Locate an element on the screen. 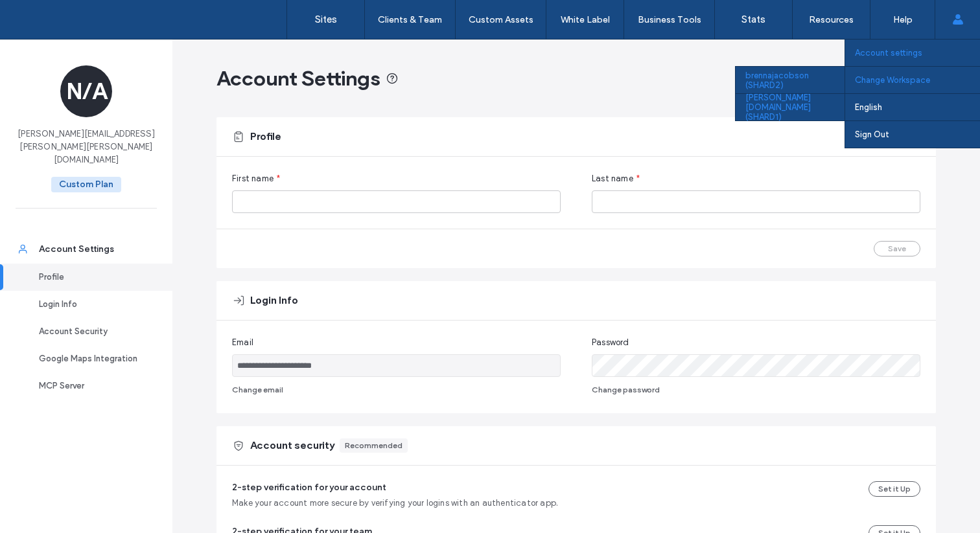 This screenshot has width=980, height=533. div: Account Settings is located at coordinates (92, 249).